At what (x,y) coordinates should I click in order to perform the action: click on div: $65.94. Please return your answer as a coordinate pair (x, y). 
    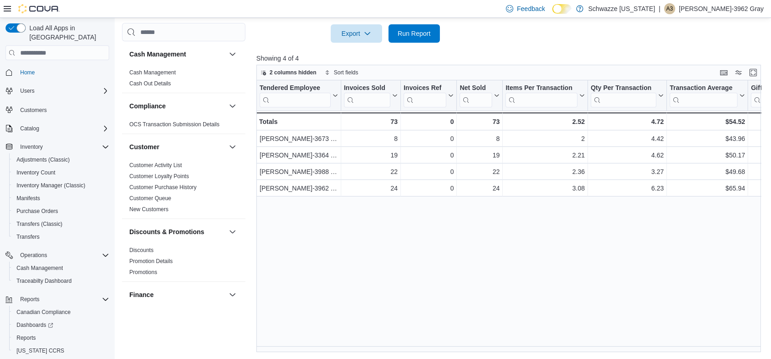
    Looking at the image, I should click on (707, 188).